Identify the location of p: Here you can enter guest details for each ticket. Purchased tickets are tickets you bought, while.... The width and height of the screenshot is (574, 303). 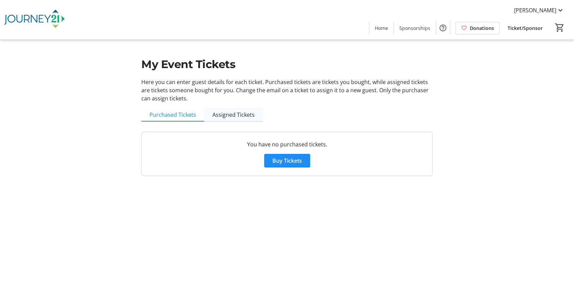
(287, 90).